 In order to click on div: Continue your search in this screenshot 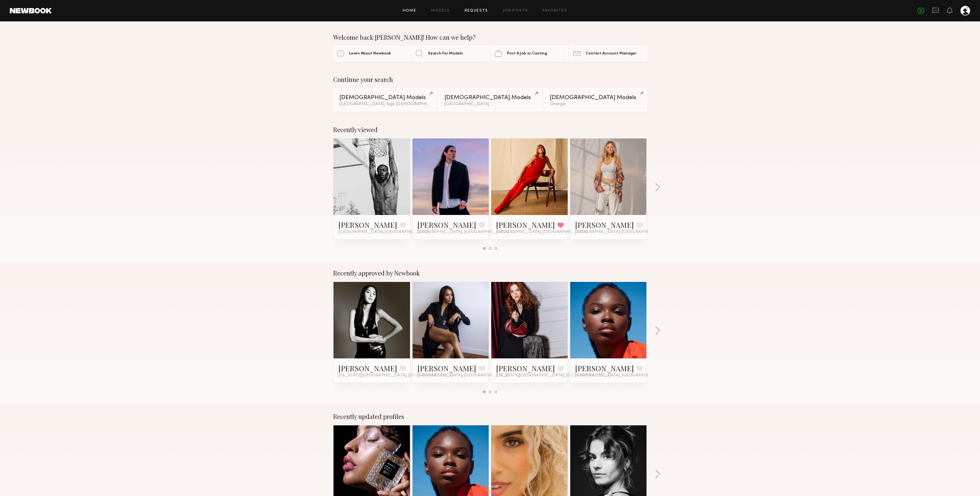, I will do `click(490, 79)`.